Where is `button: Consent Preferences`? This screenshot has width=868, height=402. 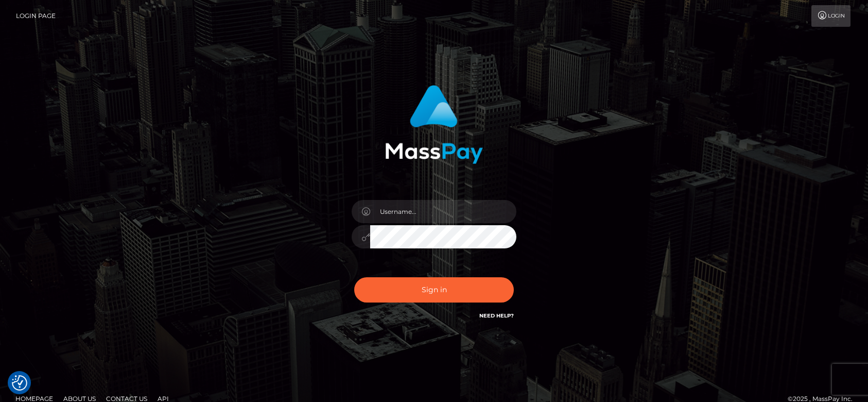 button: Consent Preferences is located at coordinates (19, 383).